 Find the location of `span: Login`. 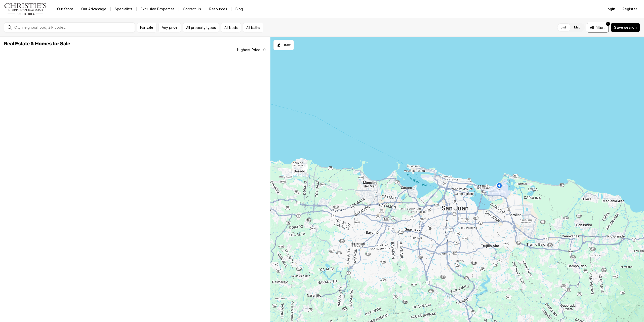

span: Login is located at coordinates (610, 9).